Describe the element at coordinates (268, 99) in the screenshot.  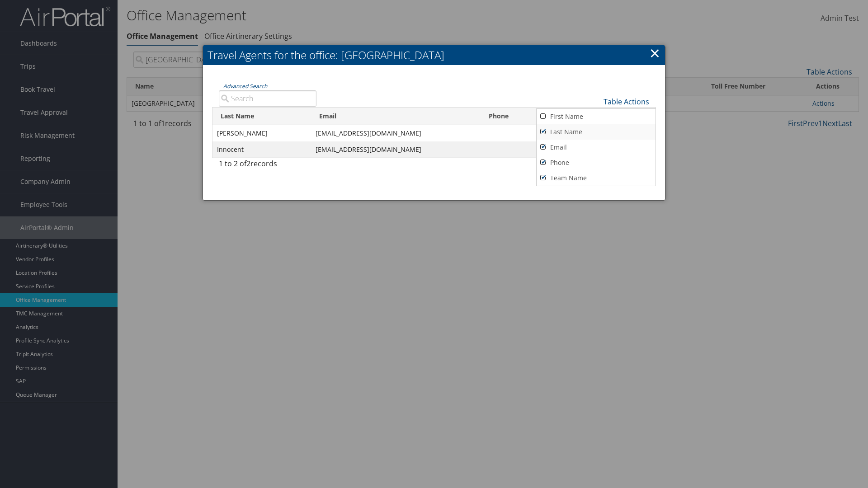
I see `input: Advanced Search` at that location.